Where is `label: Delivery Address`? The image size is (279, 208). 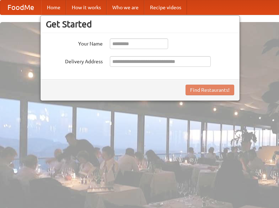
label: Delivery Address is located at coordinates (74, 60).